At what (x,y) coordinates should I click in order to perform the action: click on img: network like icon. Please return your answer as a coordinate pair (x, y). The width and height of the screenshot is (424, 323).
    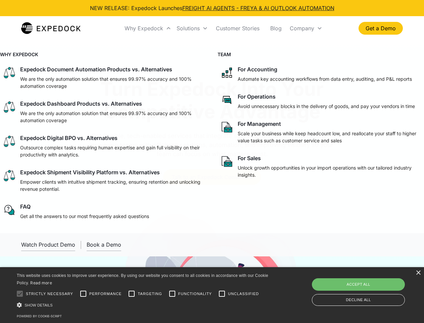
    Looking at the image, I should click on (227, 73).